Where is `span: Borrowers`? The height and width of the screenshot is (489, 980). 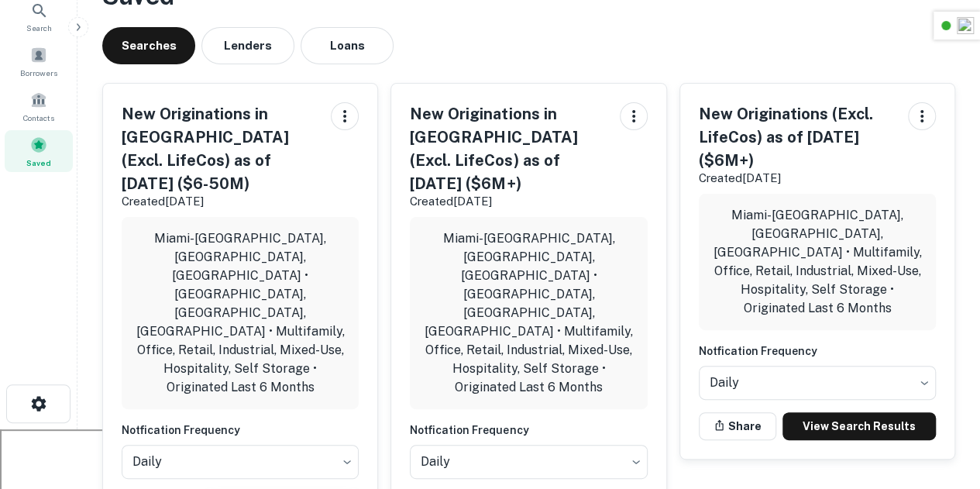 span: Borrowers is located at coordinates (39, 73).